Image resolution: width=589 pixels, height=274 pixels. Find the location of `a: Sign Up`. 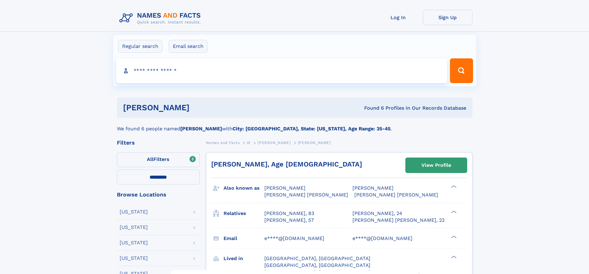

a: Sign Up is located at coordinates (448, 17).